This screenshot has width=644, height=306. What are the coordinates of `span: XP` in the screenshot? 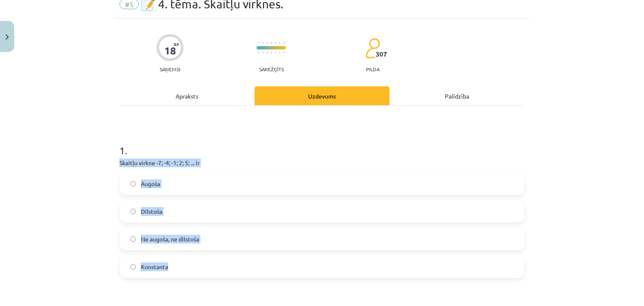 It's located at (176, 44).